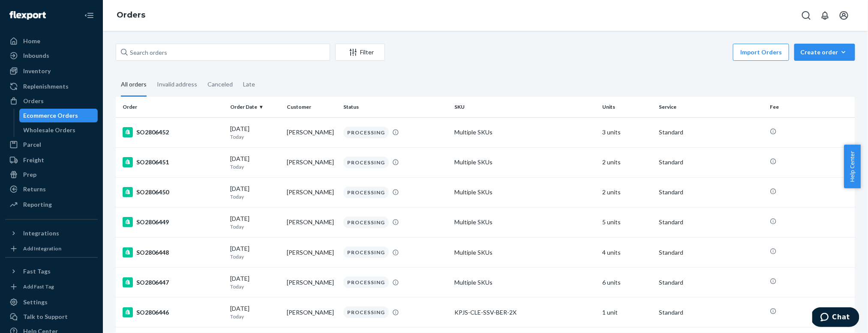  I want to click on a: Add Fast Tag, so click(52, 287).